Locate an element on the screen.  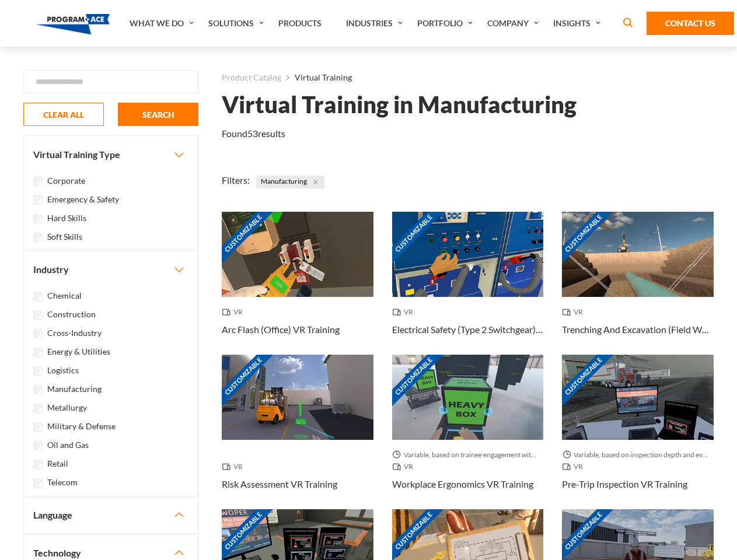
a: Customizable Thumbnail - Trenching And Excavation (Field Work) VR Training VR Trenching And Excav... is located at coordinates (638, 283).